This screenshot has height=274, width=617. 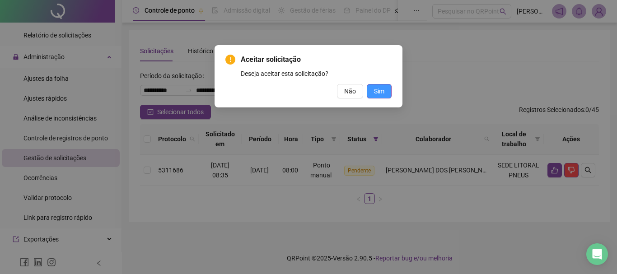 What do you see at coordinates (379, 91) in the screenshot?
I see `span: Sim` at bounding box center [379, 91].